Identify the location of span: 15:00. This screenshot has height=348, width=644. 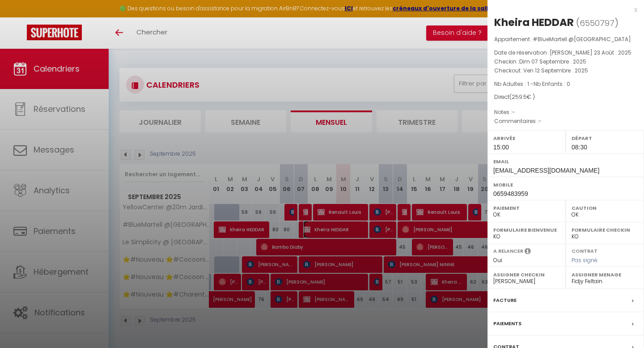
(501, 147).